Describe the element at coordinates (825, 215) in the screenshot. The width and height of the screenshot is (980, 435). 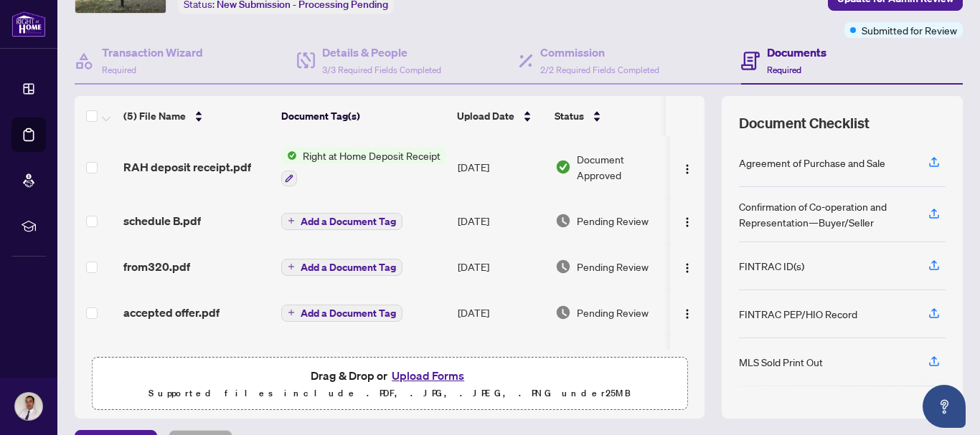
I see `div: Confirmation of Co-operation and Representation—Buyer/Seller` at that location.